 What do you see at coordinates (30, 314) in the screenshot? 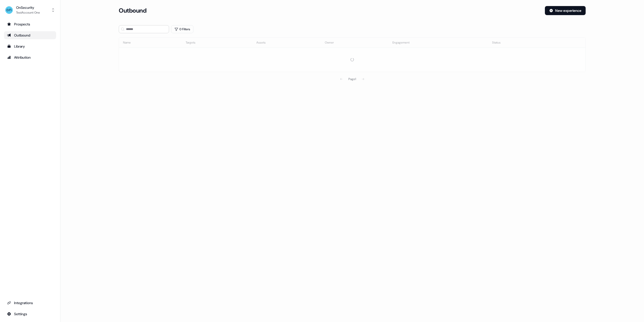
I see `div: Settings` at bounding box center [30, 314].